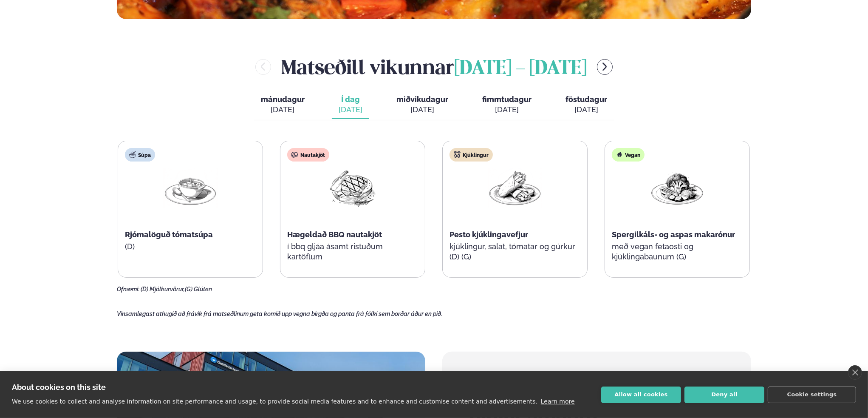  What do you see at coordinates (725, 394) in the screenshot?
I see `button: Deny all` at bounding box center [725, 394].